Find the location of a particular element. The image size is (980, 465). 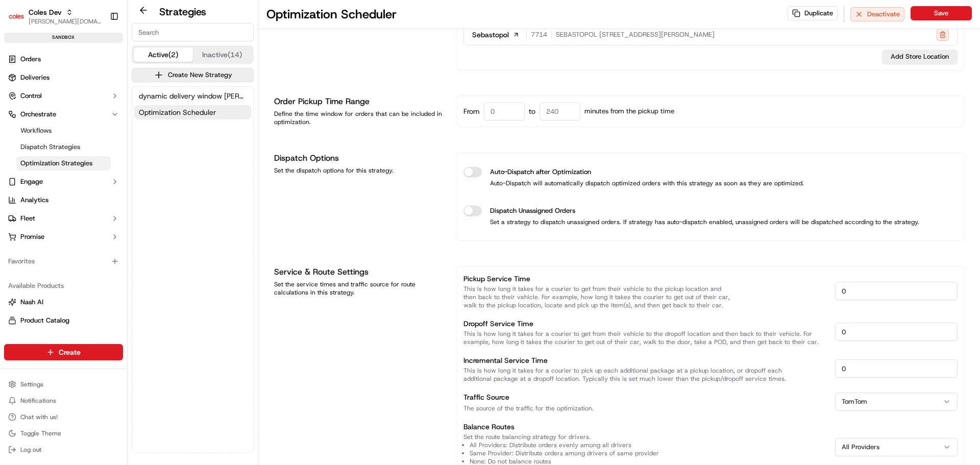

button: Engage is located at coordinates (63, 181).